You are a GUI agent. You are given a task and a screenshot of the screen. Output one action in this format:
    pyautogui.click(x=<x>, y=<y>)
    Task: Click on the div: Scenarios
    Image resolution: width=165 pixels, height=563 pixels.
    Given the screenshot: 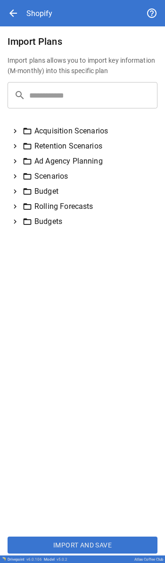 What is the action you would take?
    pyautogui.click(x=88, y=176)
    